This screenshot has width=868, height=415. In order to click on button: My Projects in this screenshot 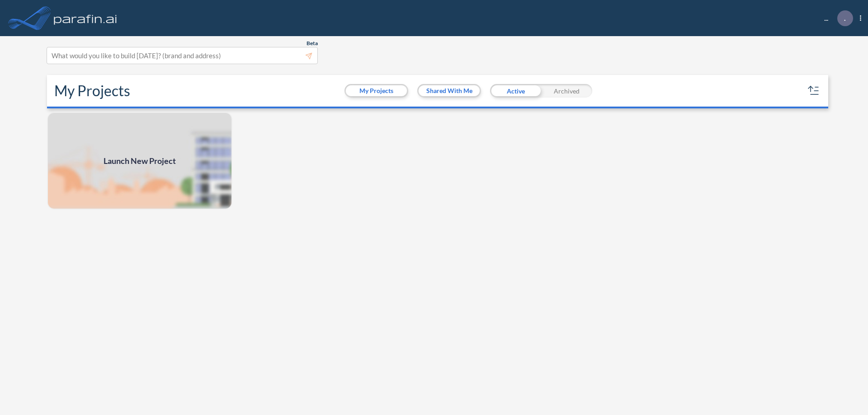, I will do `click(376, 91)`.